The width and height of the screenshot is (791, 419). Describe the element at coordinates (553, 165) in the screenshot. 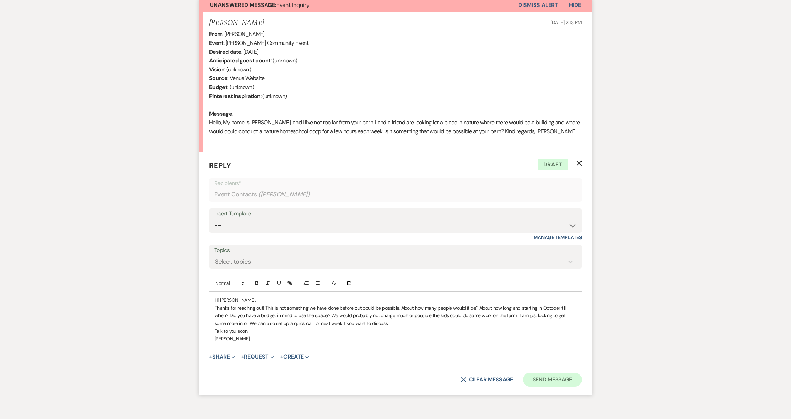

I see `span: Draft` at that location.